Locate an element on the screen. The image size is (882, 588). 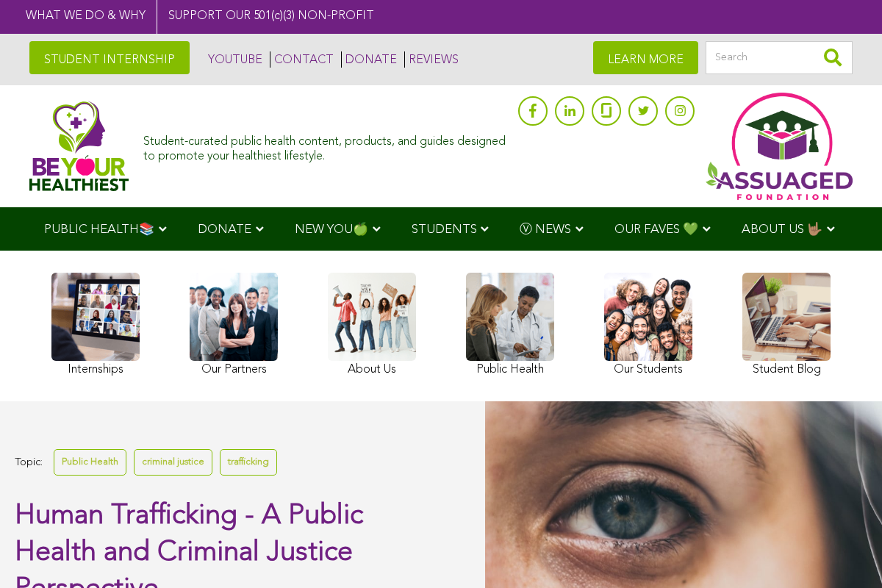
a: STUDENT INTERNSHIP is located at coordinates (110, 57).